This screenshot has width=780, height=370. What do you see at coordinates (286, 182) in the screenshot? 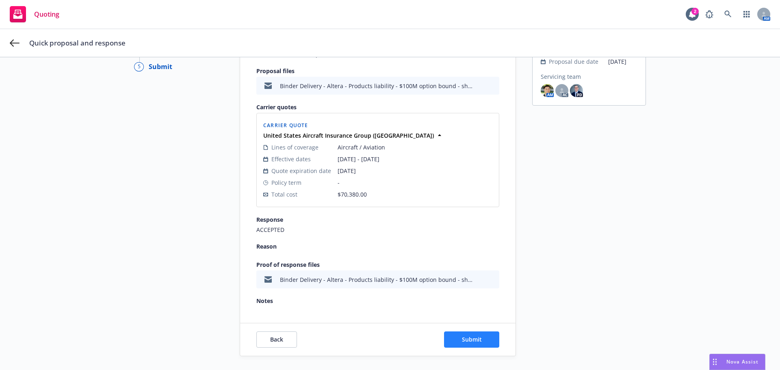
I see `span: Policy term` at bounding box center [286, 182].